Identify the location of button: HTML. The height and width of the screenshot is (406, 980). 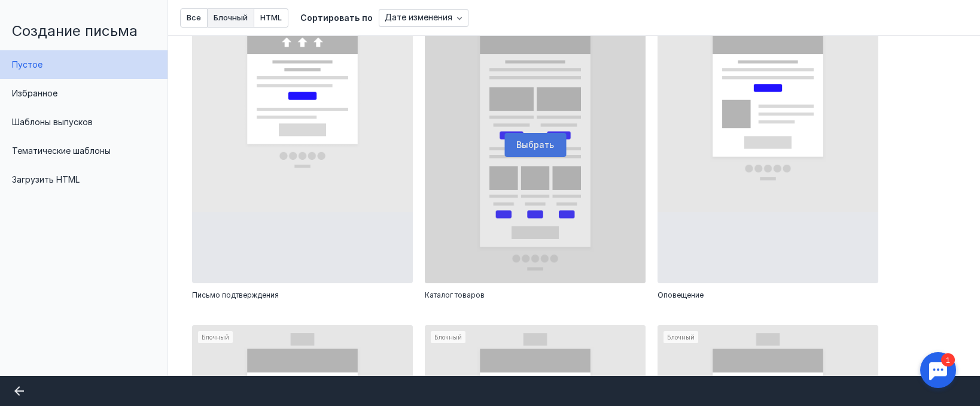
(271, 18).